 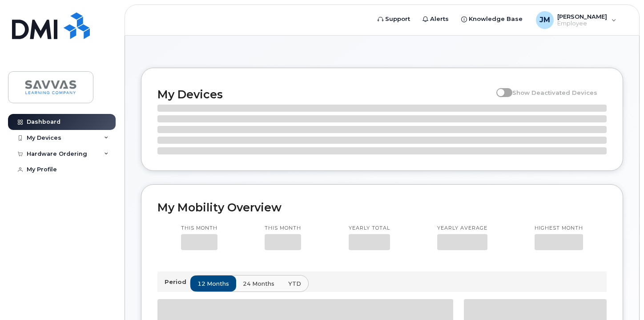 What do you see at coordinates (258, 284) in the screenshot?
I see `span: 24 months` at bounding box center [258, 284].